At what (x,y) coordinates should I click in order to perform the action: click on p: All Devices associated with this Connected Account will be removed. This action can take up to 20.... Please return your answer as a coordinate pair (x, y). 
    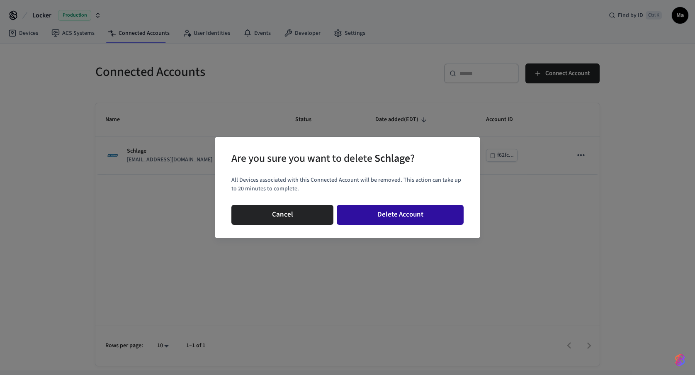
    Looking at the image, I should click on (347, 184).